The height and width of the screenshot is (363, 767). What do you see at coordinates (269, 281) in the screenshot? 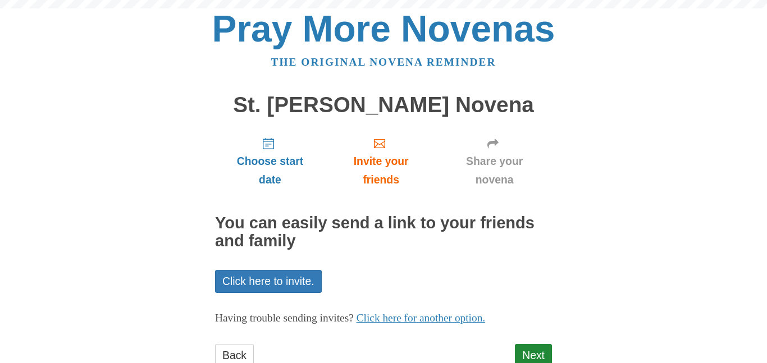
I see `a: Click here to invite.` at bounding box center [269, 281].